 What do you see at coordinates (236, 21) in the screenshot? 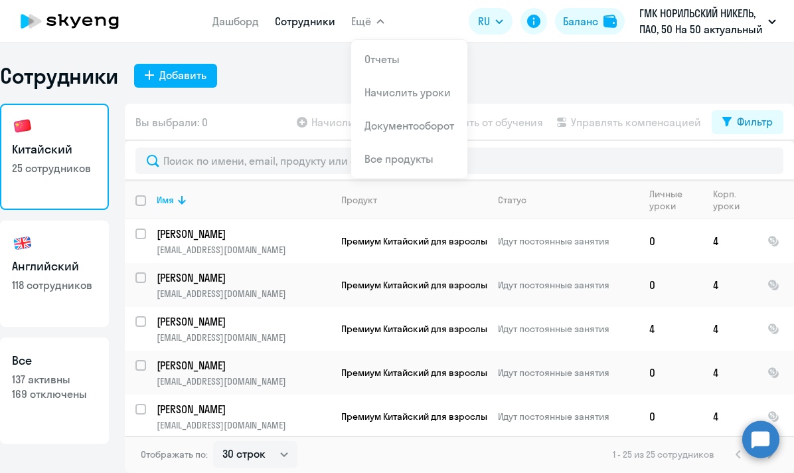
I see `a: Дашборд` at bounding box center [236, 21].